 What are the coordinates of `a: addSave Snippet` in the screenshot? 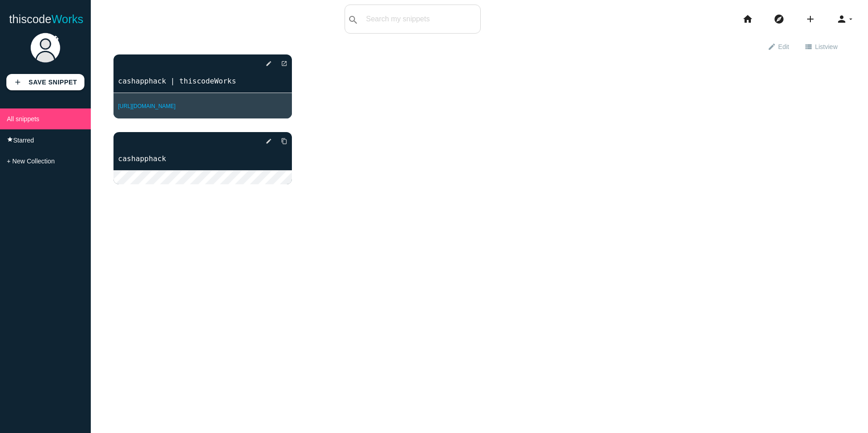 It's located at (45, 82).